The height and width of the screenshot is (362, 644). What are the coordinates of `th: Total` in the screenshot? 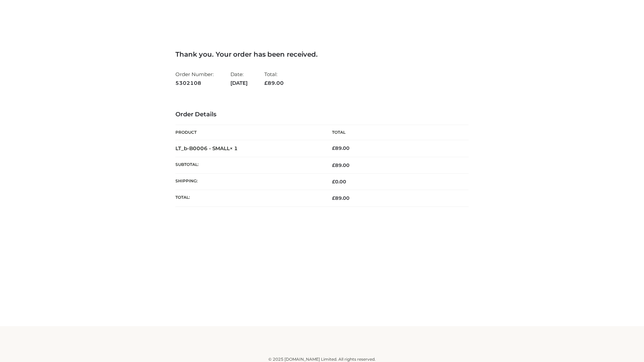 It's located at (395, 132).